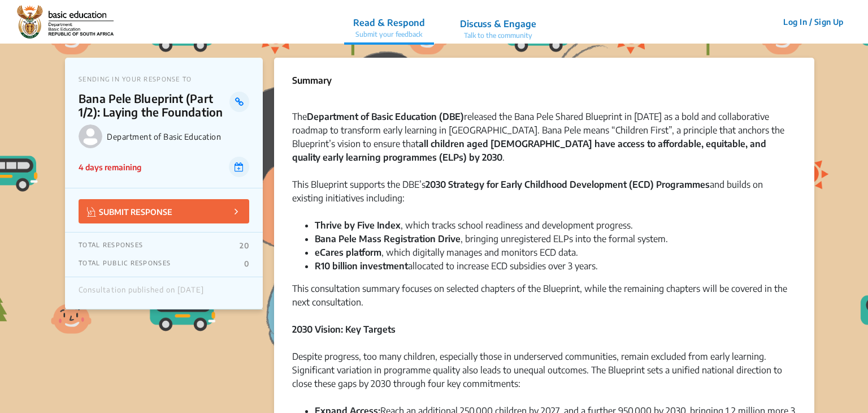  I want to click on strong: Department of Basic Education (DBE), so click(385, 117).